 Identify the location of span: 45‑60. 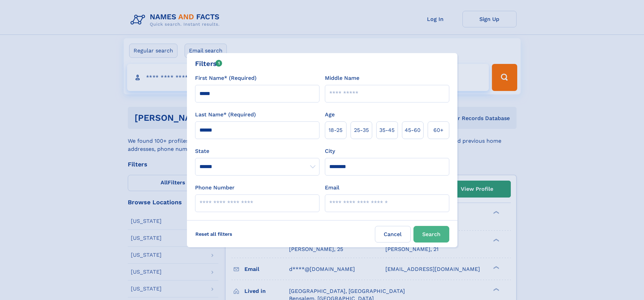
(412, 131).